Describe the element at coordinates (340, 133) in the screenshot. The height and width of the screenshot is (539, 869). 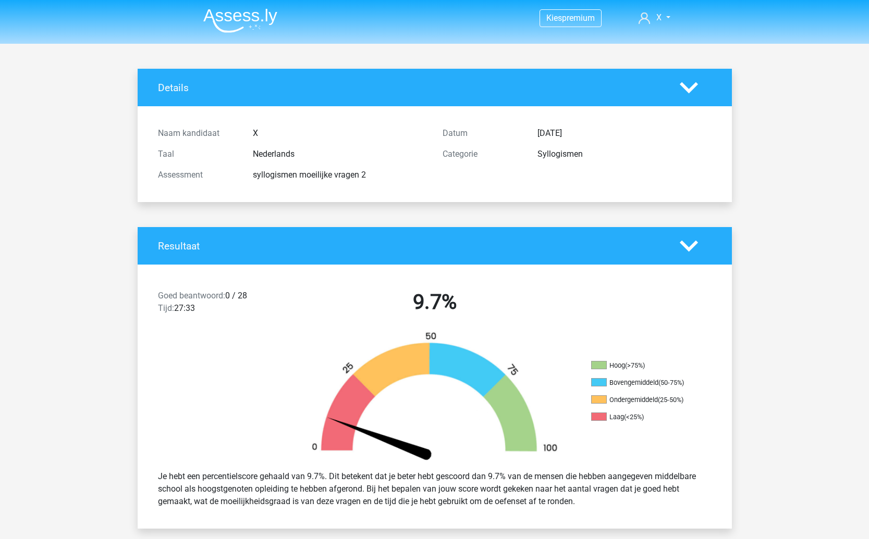
I see `div: X` at that location.